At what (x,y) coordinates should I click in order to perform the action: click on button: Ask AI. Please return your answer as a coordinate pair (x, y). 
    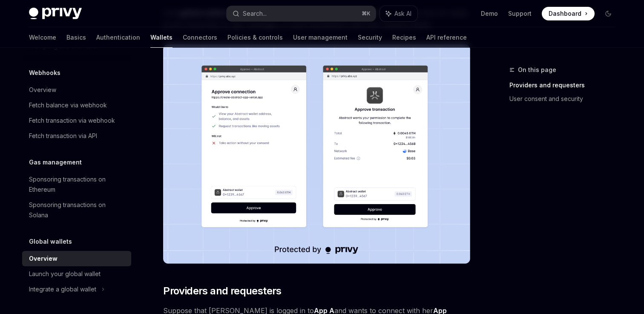
    Looking at the image, I should click on (399, 14).